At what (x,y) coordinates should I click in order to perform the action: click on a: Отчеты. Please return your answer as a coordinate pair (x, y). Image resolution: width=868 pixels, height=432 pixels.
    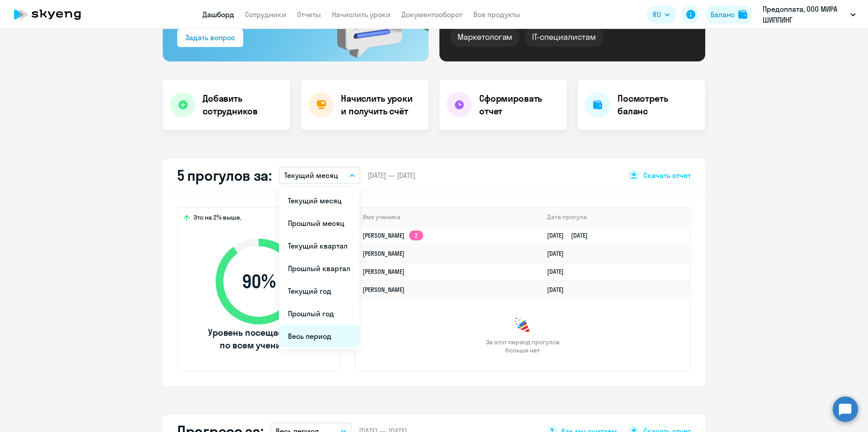
    Looking at the image, I should click on (309, 14).